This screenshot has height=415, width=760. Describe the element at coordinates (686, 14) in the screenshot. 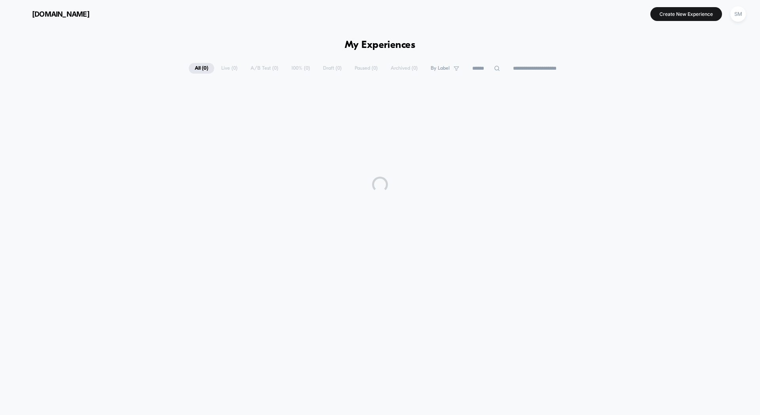

I see `button: Create New Experience` at that location.